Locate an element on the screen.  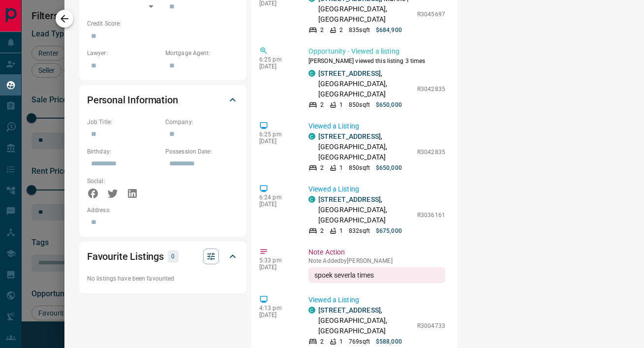
p: Credit Score: is located at coordinates (163, 24).